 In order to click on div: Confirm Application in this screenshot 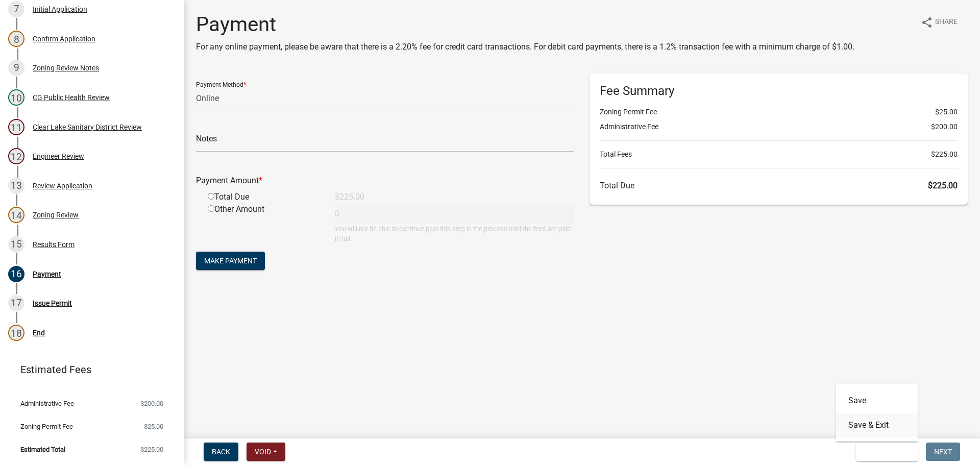, I will do `click(64, 39)`.